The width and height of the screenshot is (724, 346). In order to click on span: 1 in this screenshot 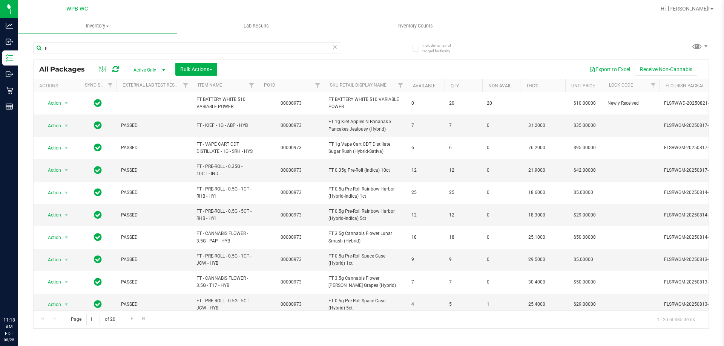, I will do `click(501, 305)`.